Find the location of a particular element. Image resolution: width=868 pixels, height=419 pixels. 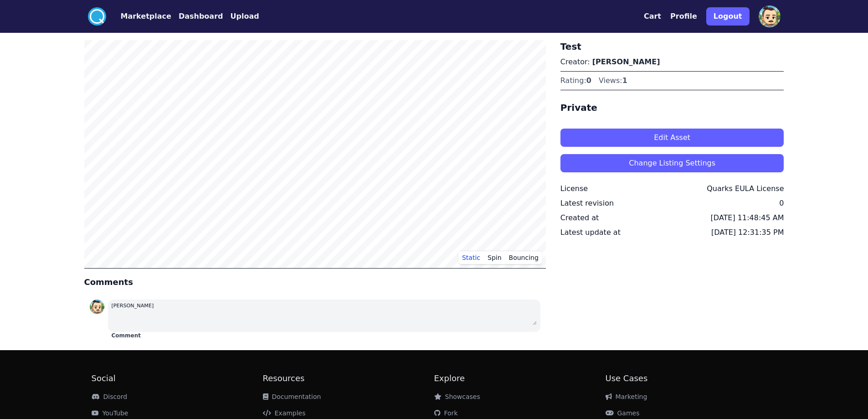

button: Comment is located at coordinates (126, 335).